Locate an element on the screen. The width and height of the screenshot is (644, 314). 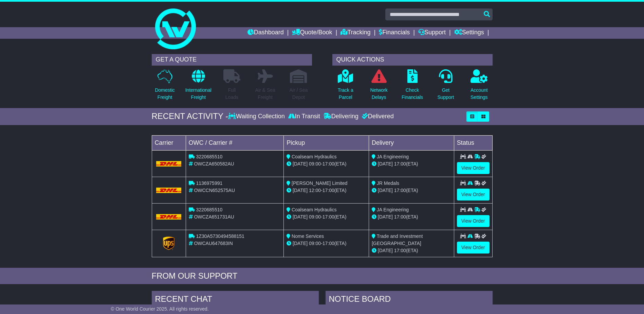
p: Check Financials is located at coordinates (412, 94).